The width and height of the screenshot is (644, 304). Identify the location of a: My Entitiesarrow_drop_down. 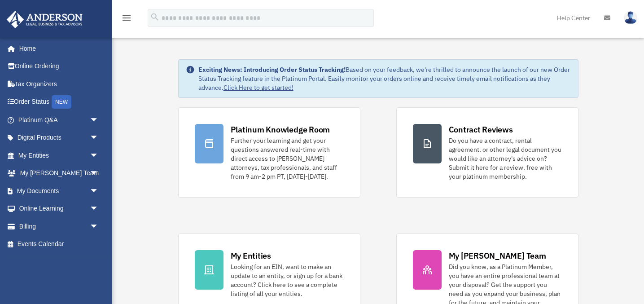
(59, 155).